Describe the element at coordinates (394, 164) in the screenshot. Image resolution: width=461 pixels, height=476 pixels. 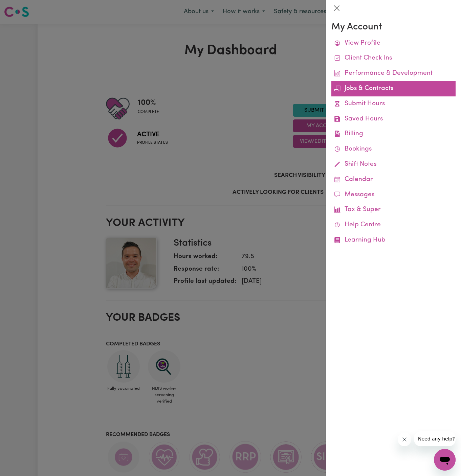
I see `a: Shift Notes` at that location.